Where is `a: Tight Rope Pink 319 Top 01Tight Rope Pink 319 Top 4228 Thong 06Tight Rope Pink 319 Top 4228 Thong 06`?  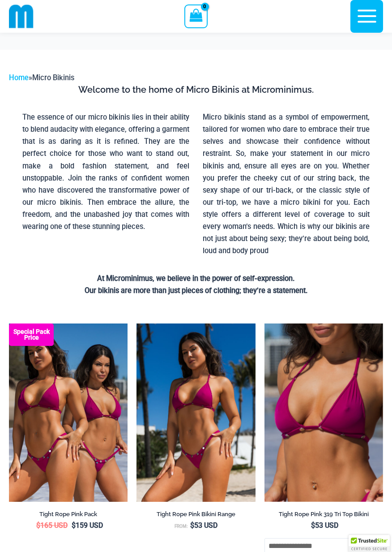
a: Tight Rope Pink 319 Top 01Tight Rope Pink 319 Top 4228 Thong 06Tight Rope Pink 319 Top 4228 Thong 06 is located at coordinates (324, 412).